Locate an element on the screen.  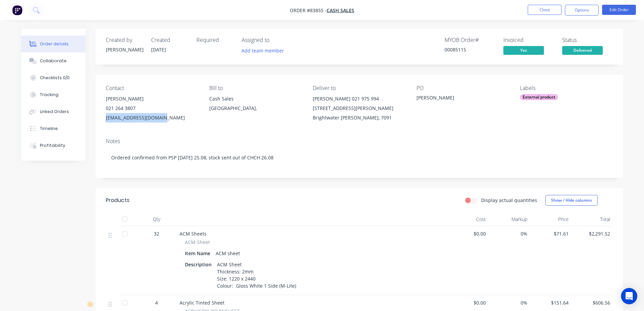
div: Open Intercom Messenger is located at coordinates (629, 296).